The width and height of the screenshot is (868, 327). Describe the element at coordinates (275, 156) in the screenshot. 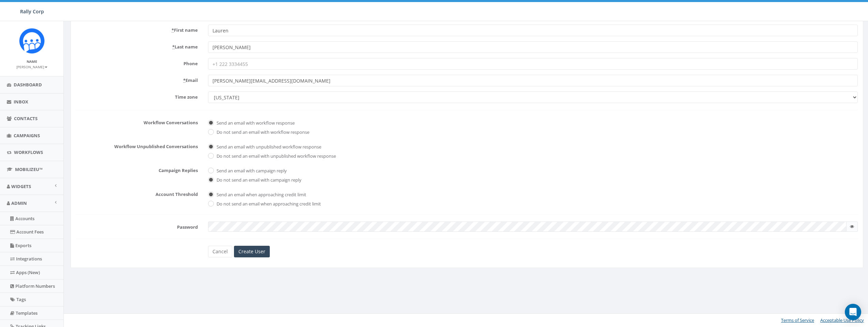

I see `label: Do not send an email with unpublished workflow response` at that location.